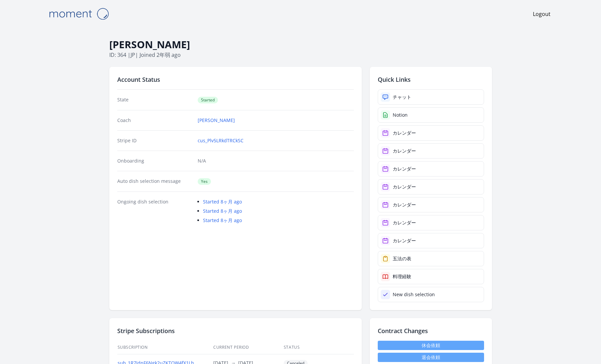 The height and width of the screenshot is (364, 601). I want to click on dt: Onboarding, so click(154, 161).